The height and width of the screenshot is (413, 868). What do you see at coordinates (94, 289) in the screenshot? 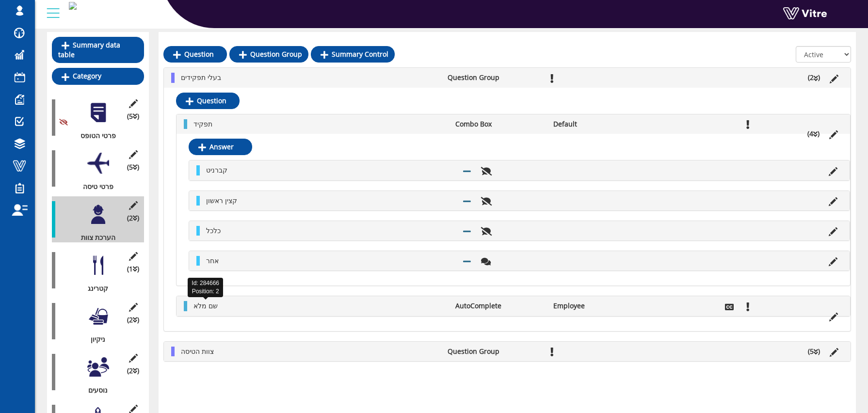
I see `div: קטרינג` at bounding box center [94, 289].